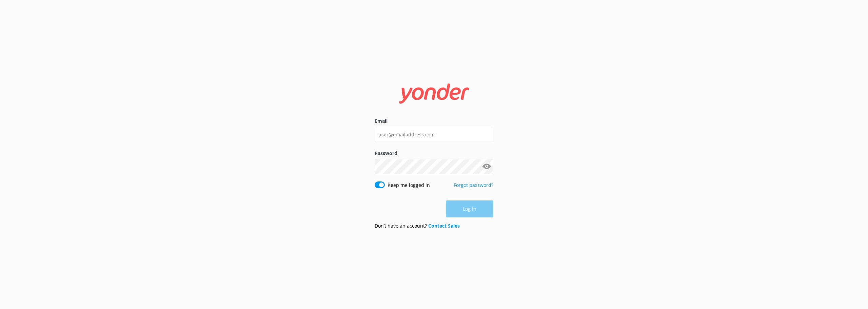 Image resolution: width=868 pixels, height=309 pixels. What do you see at coordinates (408, 185) in the screenshot?
I see `label: Keep me logged in` at bounding box center [408, 185].